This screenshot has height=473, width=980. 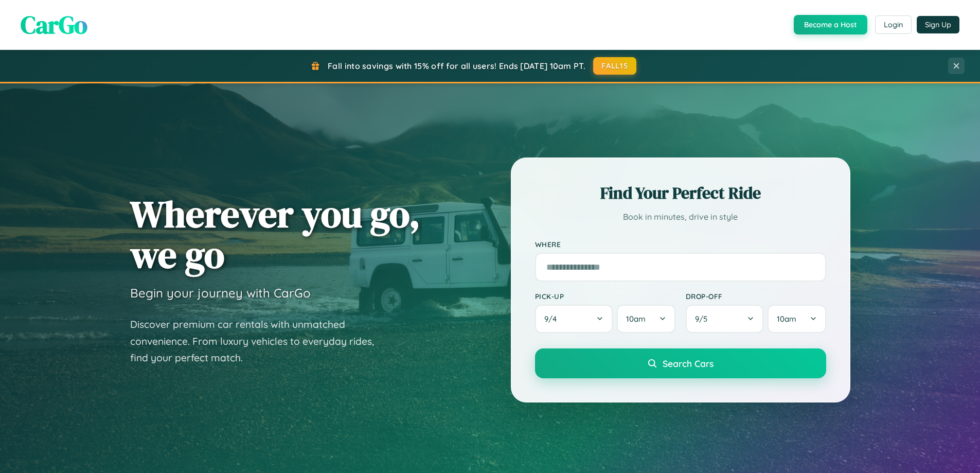 What do you see at coordinates (893, 25) in the screenshot?
I see `button: Login` at bounding box center [893, 25].